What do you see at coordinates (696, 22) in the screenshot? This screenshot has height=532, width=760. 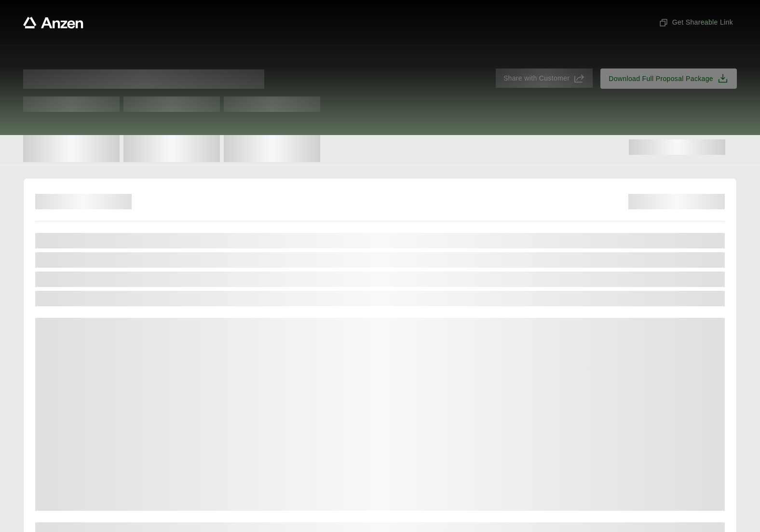 I see `span: Get Shareable Link` at bounding box center [696, 22].